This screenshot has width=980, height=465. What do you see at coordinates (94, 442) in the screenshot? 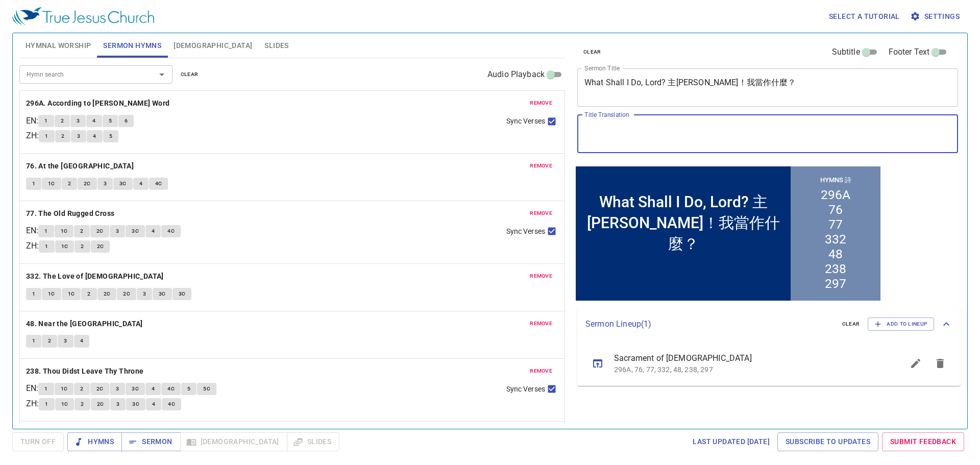
I see `span: Hymns` at bounding box center [94, 442].